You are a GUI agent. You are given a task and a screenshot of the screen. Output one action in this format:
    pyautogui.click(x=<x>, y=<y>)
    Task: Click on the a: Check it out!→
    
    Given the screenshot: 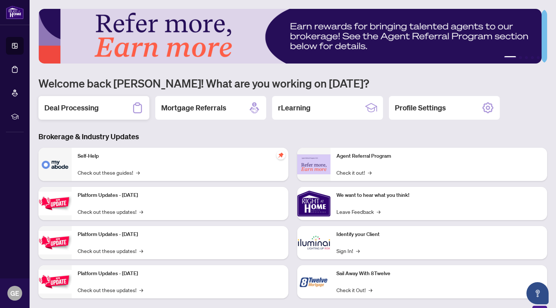 What is the action you would take?
    pyautogui.click(x=354, y=173)
    